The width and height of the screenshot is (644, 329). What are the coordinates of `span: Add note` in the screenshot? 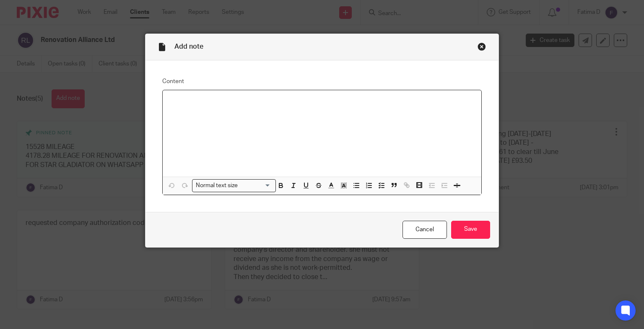 It's located at (189, 47).